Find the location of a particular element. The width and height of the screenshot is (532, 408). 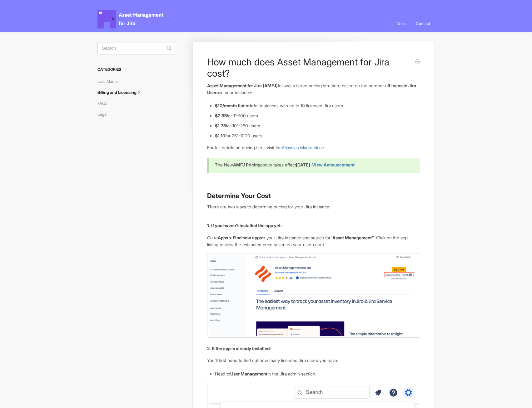

p: The New above takes effect - is located at coordinates (313, 165).